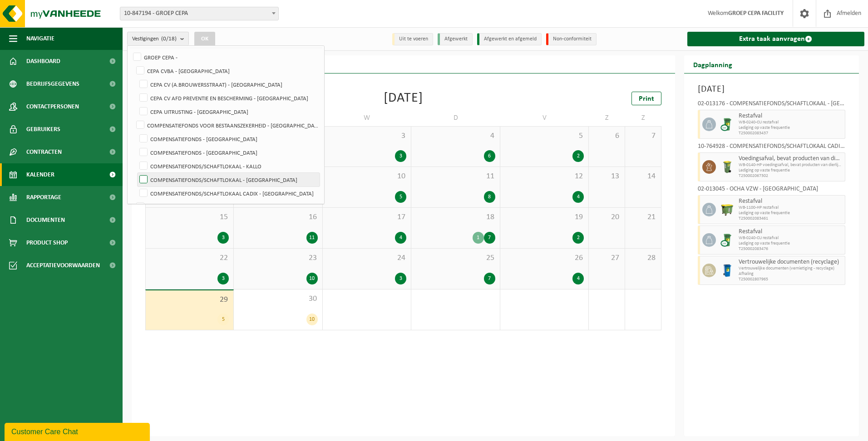 This screenshot has width=868, height=441. I want to click on span: T250002083461, so click(791, 218).